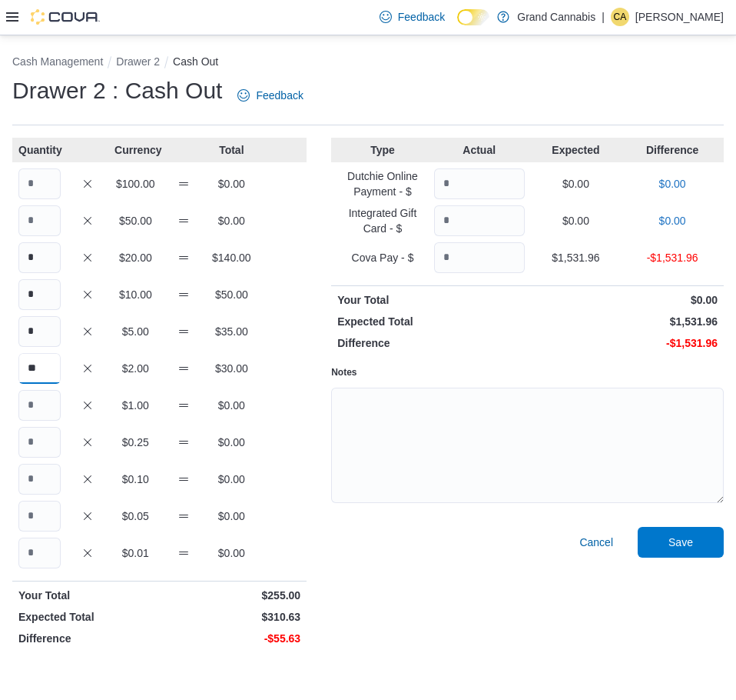 This screenshot has width=736, height=700. I want to click on p: Quantity, so click(39, 150).